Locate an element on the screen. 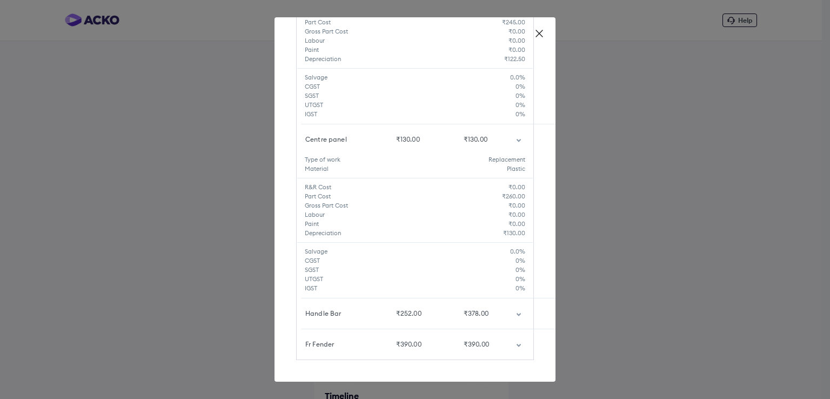 The image size is (830, 399). h5: Type of work is located at coordinates (396, 159).